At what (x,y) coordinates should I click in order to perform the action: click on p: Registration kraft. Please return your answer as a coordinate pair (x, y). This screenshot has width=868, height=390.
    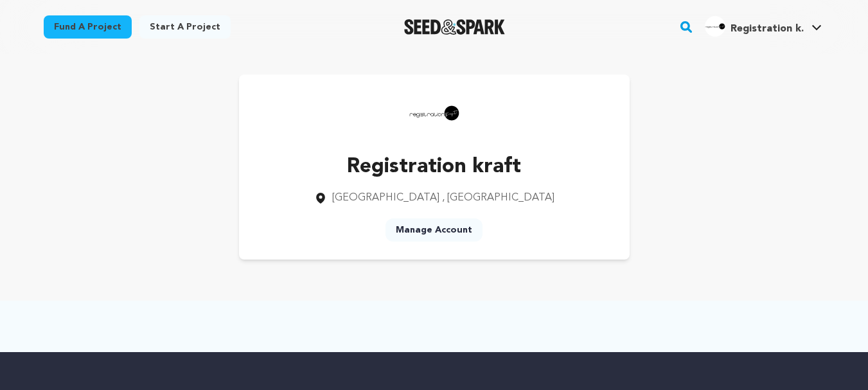
    Looking at the image, I should click on (434, 167).